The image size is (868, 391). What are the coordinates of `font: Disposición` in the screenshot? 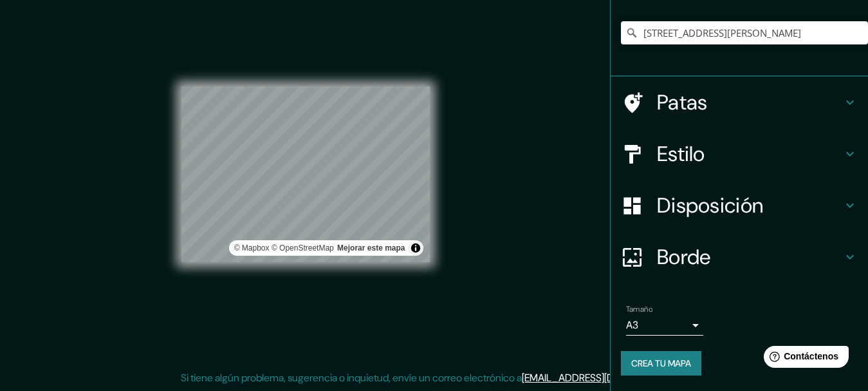 It's located at (710, 205).